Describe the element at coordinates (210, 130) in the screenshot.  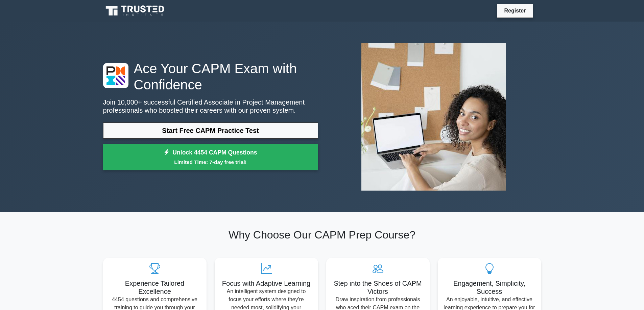
I see `a: Start Free CAPM Practice Test` at that location.